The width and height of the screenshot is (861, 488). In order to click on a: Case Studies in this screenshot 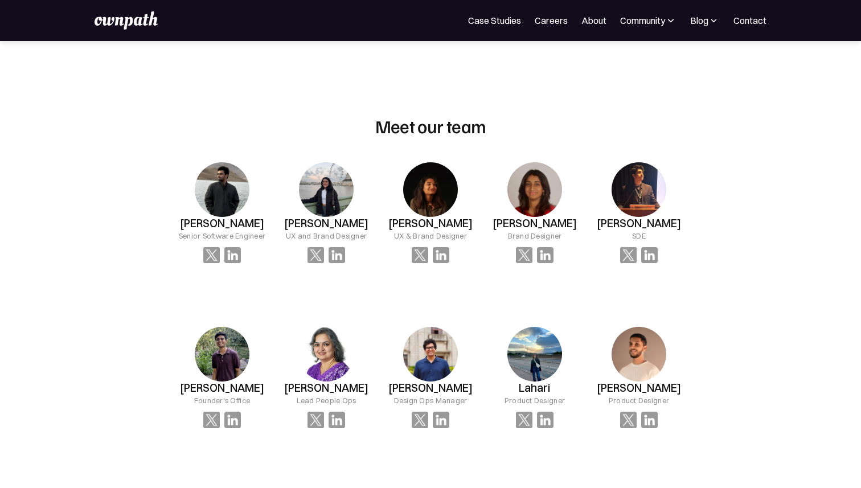, I will do `click(494, 20)`.